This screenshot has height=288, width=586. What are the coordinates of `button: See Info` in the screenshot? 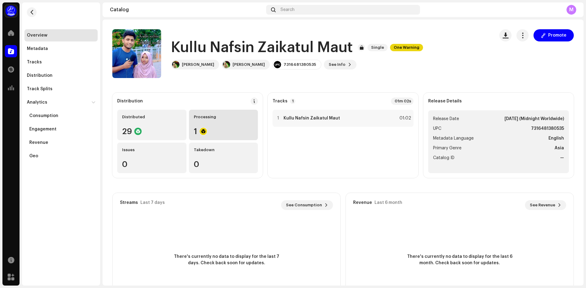 It's located at (340, 65).